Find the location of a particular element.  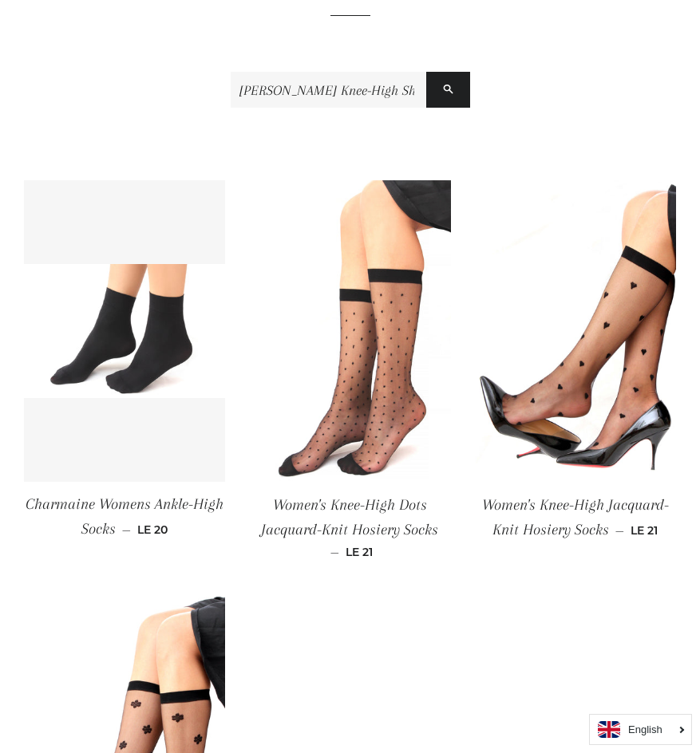

a: Charmaine Womens Ankle-High Socks — LE 20 is located at coordinates (125, 517).